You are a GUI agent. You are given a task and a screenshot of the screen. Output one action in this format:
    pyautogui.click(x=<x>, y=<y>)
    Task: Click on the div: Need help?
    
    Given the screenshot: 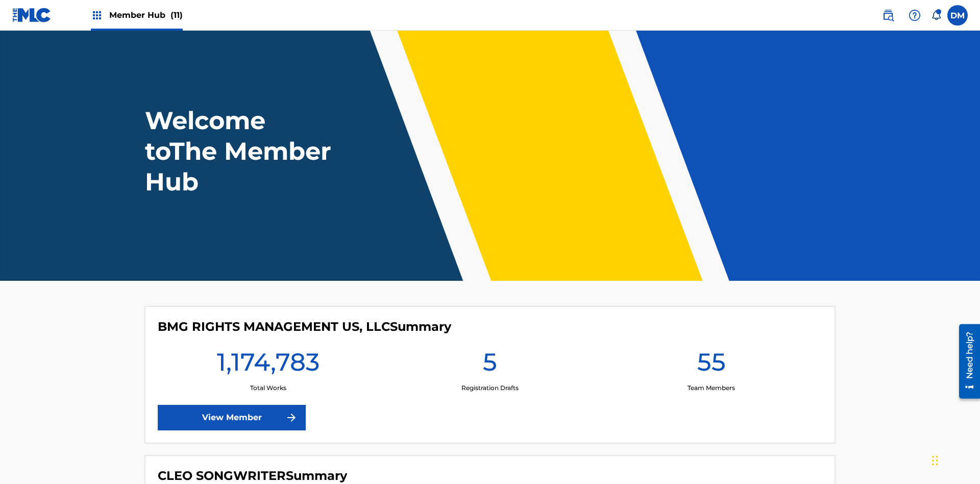 What is the action you would take?
    pyautogui.click(x=18, y=35)
    